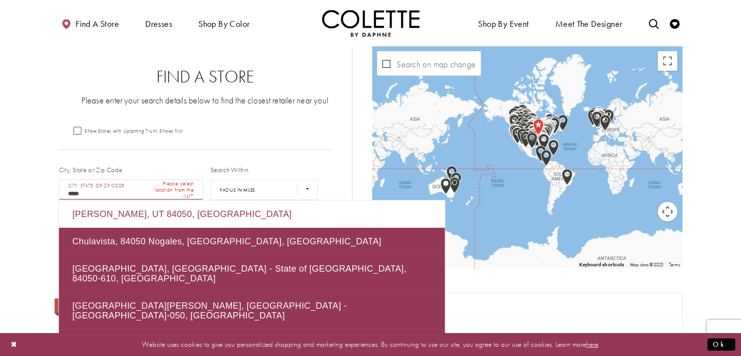 The image size is (741, 356). Describe the element at coordinates (592, 344) in the screenshot. I see `a: here` at that location.